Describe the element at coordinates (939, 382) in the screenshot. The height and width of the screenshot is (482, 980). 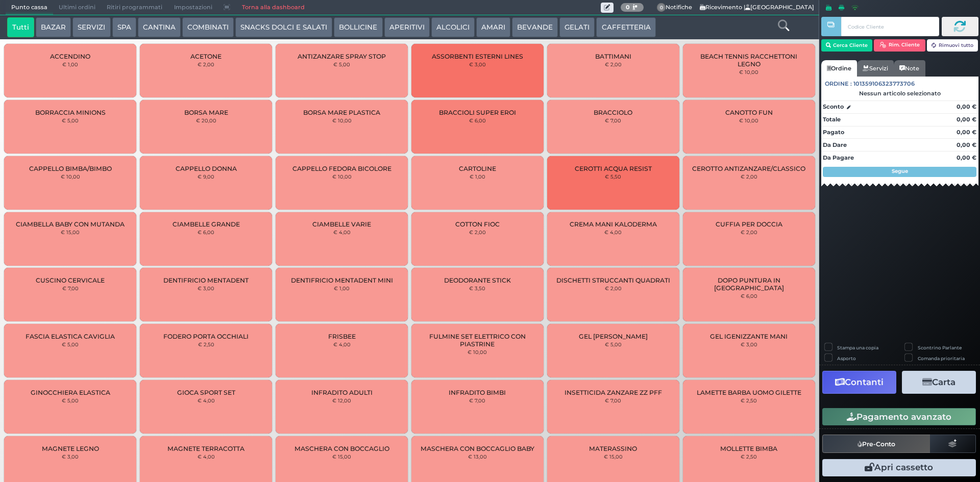
I see `button: Carta` at that location.